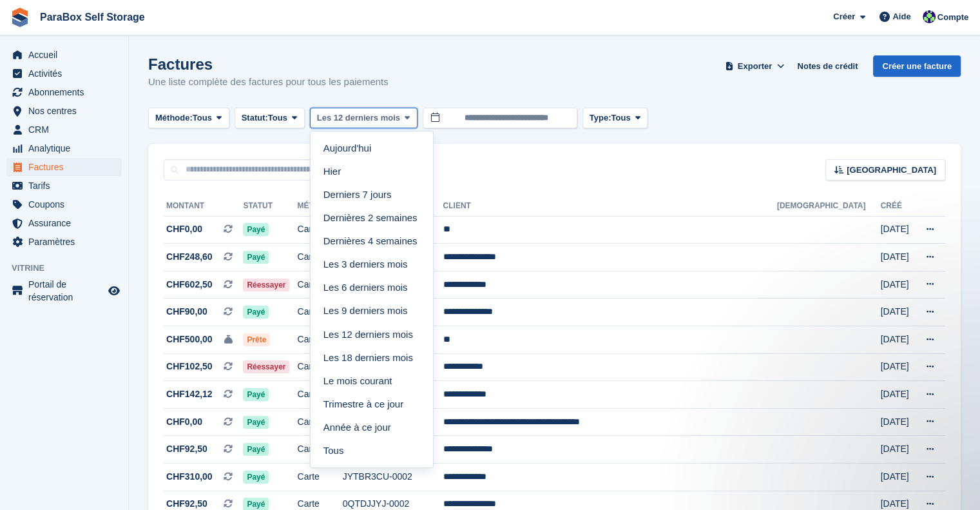 The height and width of the screenshot is (510, 980). Describe the element at coordinates (189, 118) in the screenshot. I see `button: Méthode: Tous` at that location.